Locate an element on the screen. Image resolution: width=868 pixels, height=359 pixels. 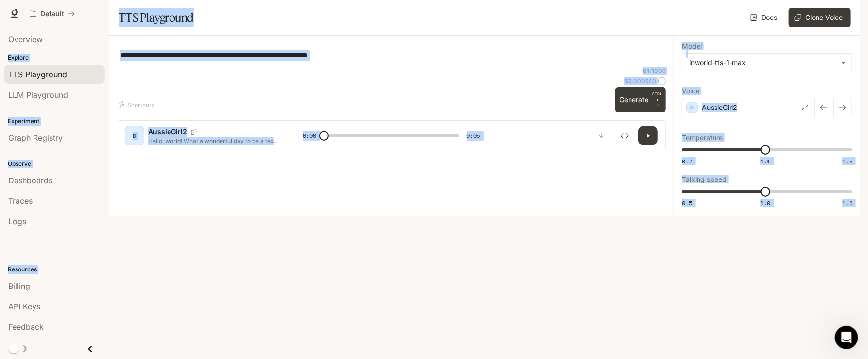
span: 0.7 is located at coordinates (687, 161).